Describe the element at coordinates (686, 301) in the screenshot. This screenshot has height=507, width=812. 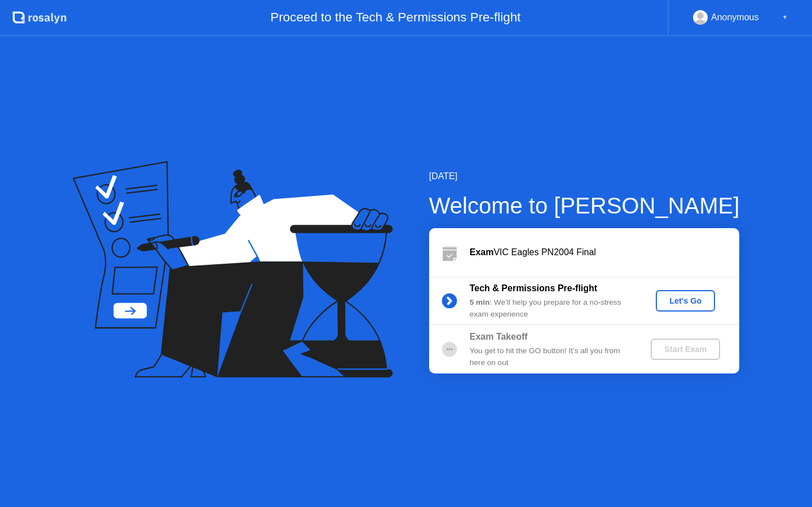
I see `button: Let's Go` at that location.